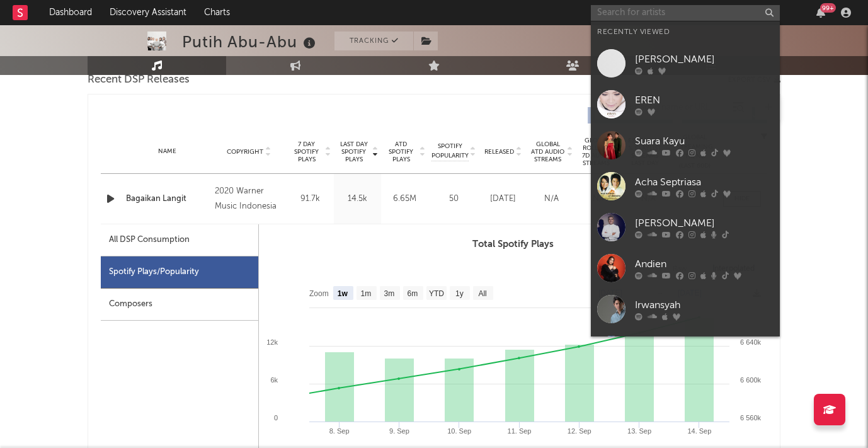 This screenshot has height=448, width=868. What do you see at coordinates (167, 199) in the screenshot?
I see `div: Bagaikan Langit` at bounding box center [167, 199].